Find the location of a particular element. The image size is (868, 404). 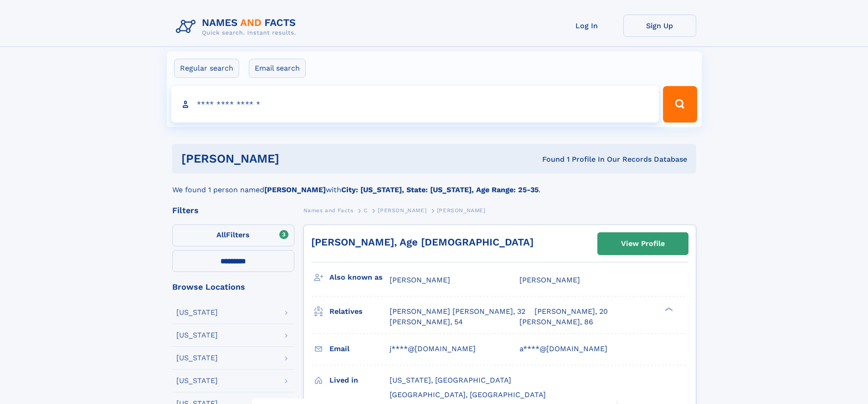

a: View Profile is located at coordinates (643, 244).